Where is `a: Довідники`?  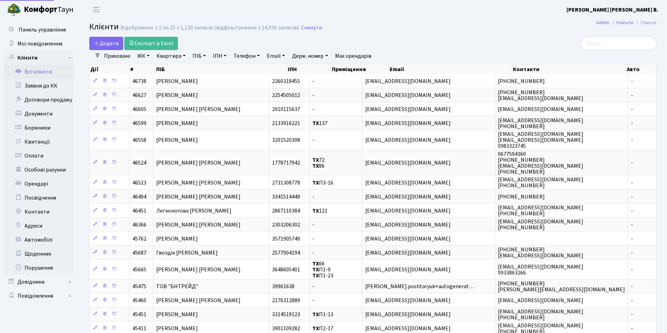 a: Довідники is located at coordinates (39, 282).